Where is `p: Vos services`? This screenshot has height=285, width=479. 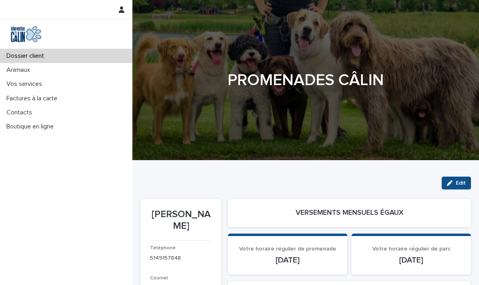 p: Vos services is located at coordinates (26, 84).